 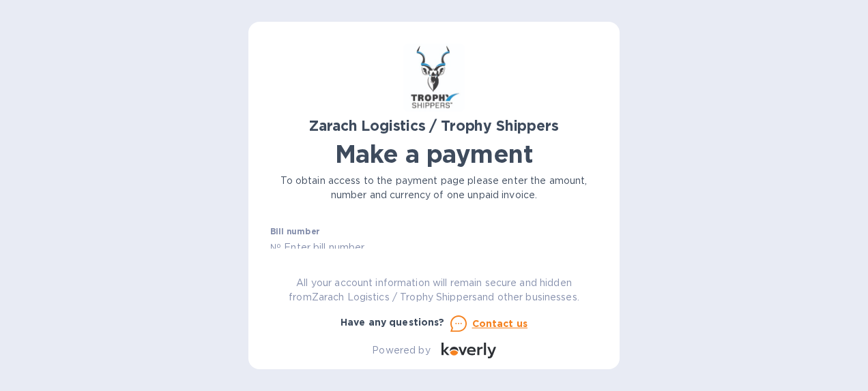 What do you see at coordinates (392, 322) in the screenshot?
I see `b: Have any questions?` at bounding box center [392, 322].